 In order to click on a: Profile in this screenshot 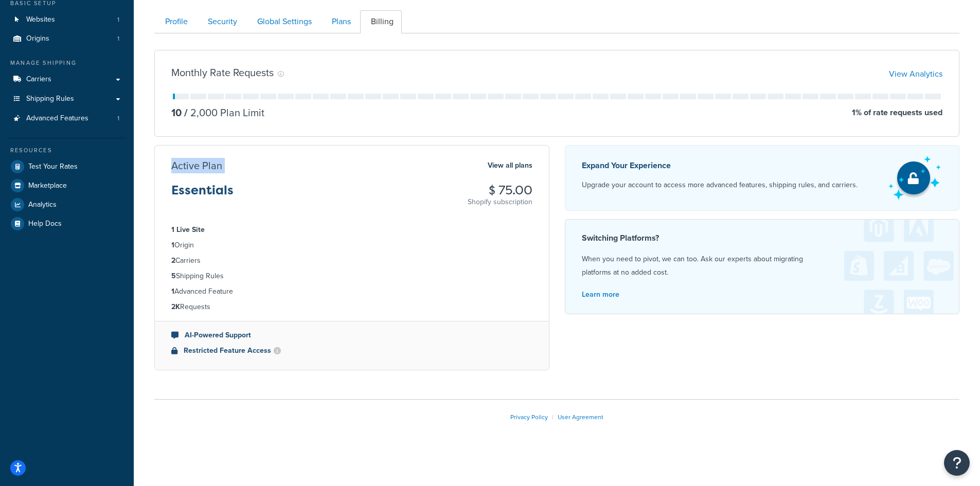, I will do `click(175, 22)`.